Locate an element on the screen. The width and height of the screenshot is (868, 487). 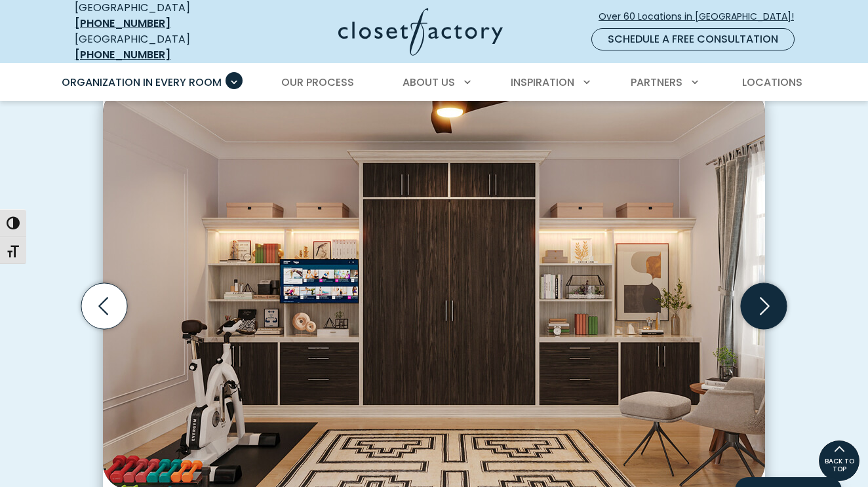
nav: Primary Menu is located at coordinates (434, 83).